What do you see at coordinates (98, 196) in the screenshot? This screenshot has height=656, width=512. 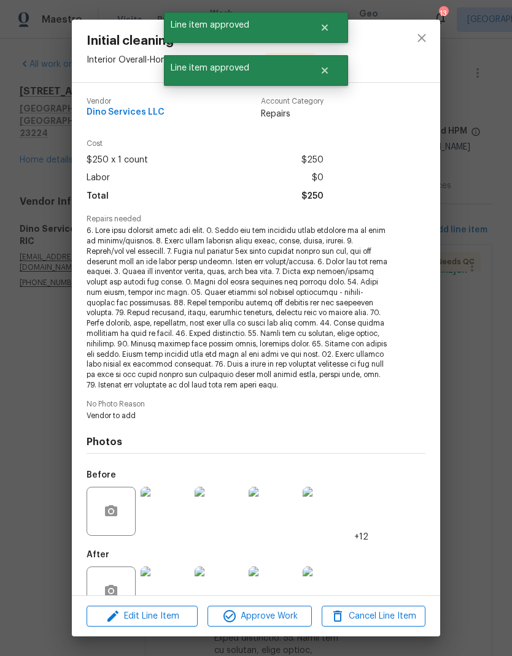 I see `span: Total` at bounding box center [98, 196].